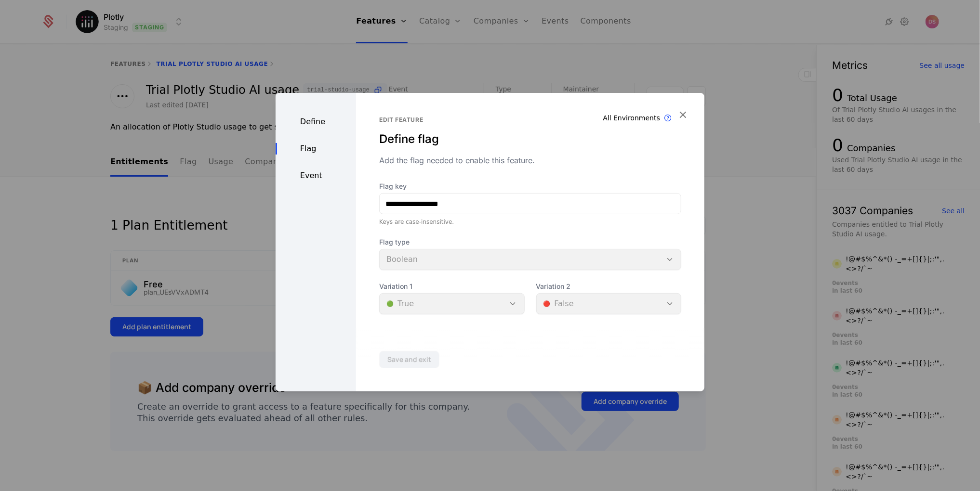 The width and height of the screenshot is (980, 491). What do you see at coordinates (632, 118) in the screenshot?
I see `div: All Environments` at bounding box center [632, 118].